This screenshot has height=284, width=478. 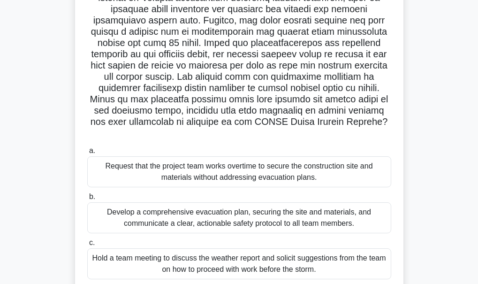 What do you see at coordinates (239, 172) in the screenshot?
I see `div: Request that the project team works overtime to secure the construction site and materials withou...` at bounding box center [239, 172].